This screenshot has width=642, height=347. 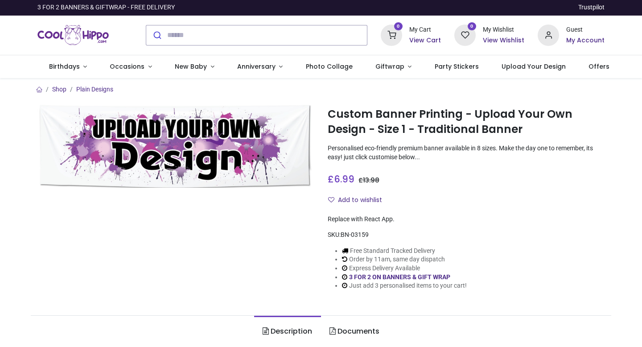 What do you see at coordinates (195, 67) in the screenshot?
I see `a: New Baby` at bounding box center [195, 67].